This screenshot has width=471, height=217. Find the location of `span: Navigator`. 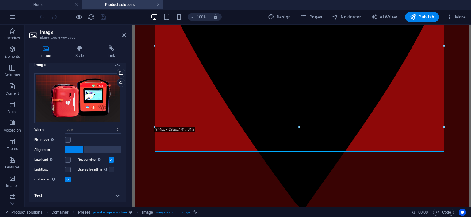

span: Navigator is located at coordinates (347, 17).